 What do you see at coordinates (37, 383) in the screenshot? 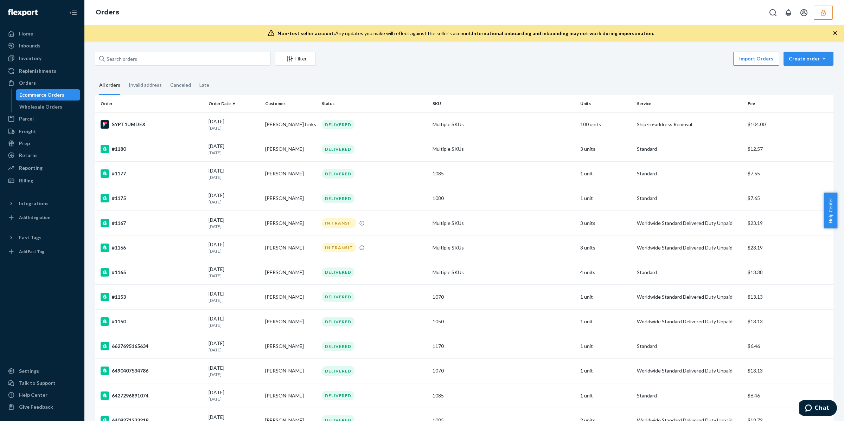
I see `div: Talk to Support` at bounding box center [37, 383].